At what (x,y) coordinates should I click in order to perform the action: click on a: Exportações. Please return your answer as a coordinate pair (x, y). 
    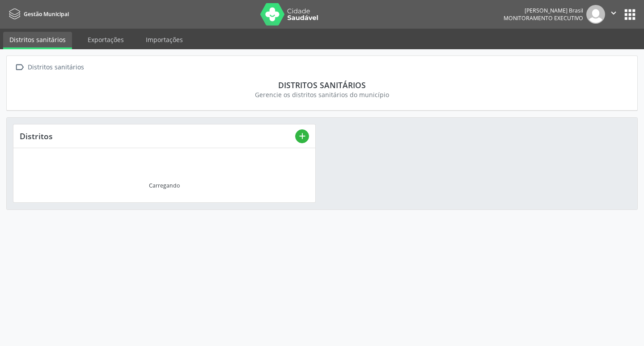
    Looking at the image, I should click on (106, 39).